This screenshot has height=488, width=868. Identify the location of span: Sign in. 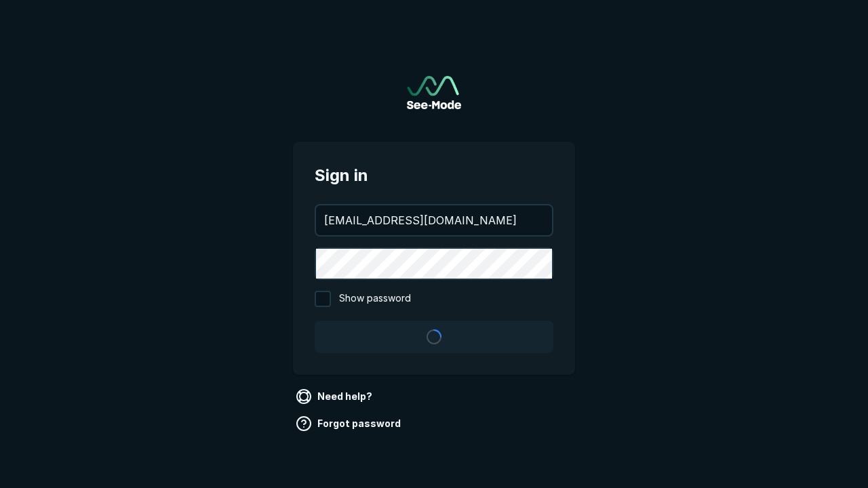
(434, 175).